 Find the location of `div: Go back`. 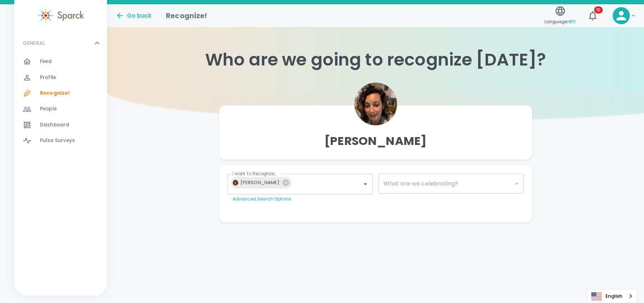

div: Go back is located at coordinates (133, 16).